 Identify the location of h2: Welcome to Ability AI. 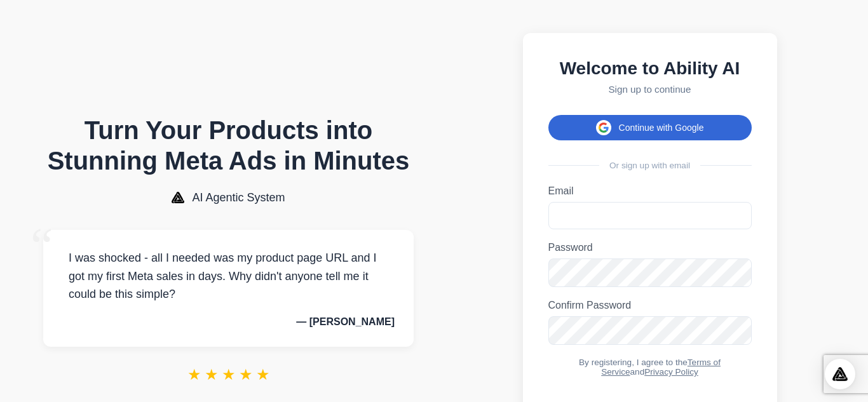
(650, 69).